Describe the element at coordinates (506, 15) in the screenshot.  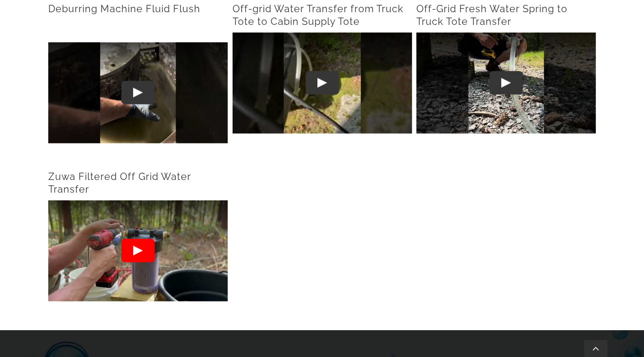
I see `h2: Off-Grid Fresh Water Spring to Truck Tote Transfer` at that location.